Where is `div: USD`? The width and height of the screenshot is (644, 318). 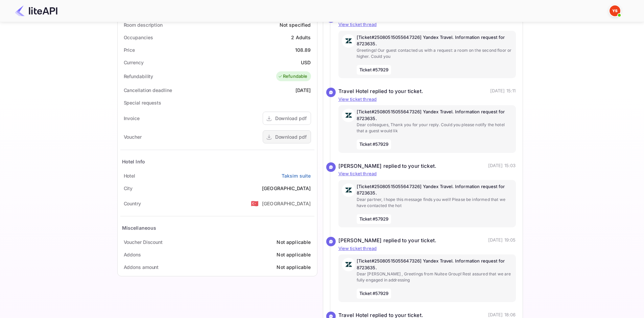
div: USD is located at coordinates (306, 62).